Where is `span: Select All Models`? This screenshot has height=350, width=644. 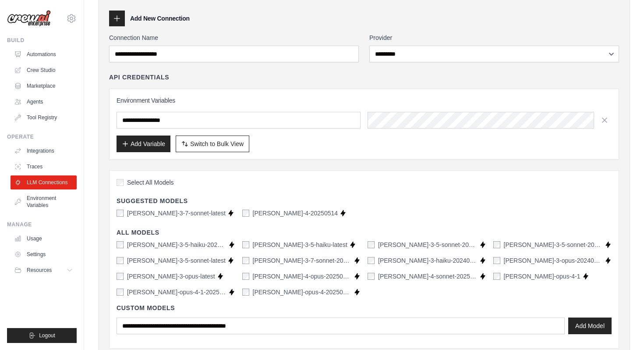 span: Select All Models is located at coordinates (150, 182).